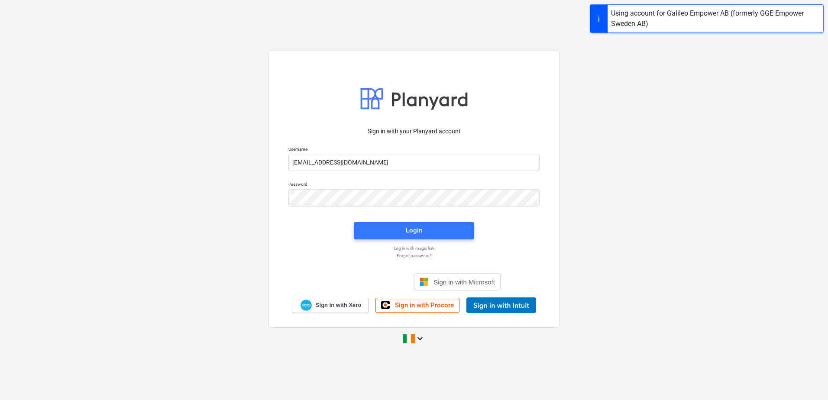 Image resolution: width=828 pixels, height=400 pixels. I want to click on a: Log in with magic link, so click(414, 248).